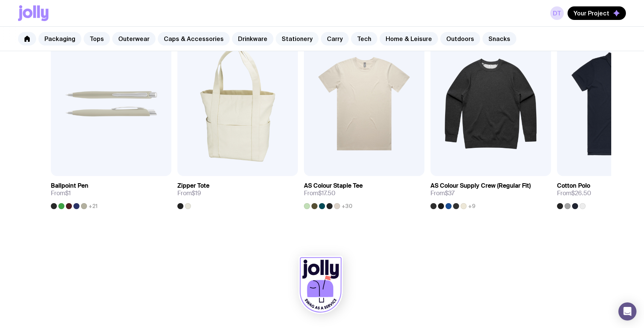  I want to click on span: +30, so click(347, 206).